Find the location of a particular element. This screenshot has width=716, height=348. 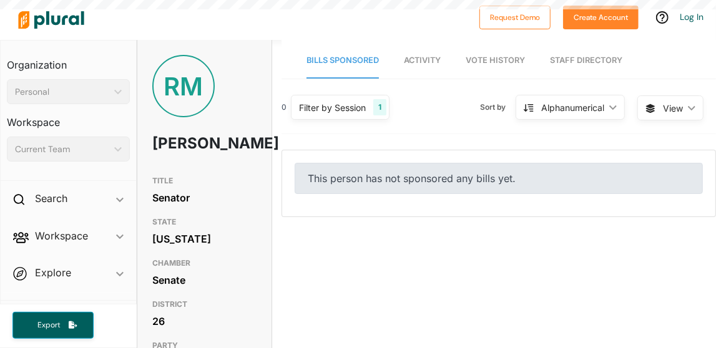

a: Log In is located at coordinates (691, 17).